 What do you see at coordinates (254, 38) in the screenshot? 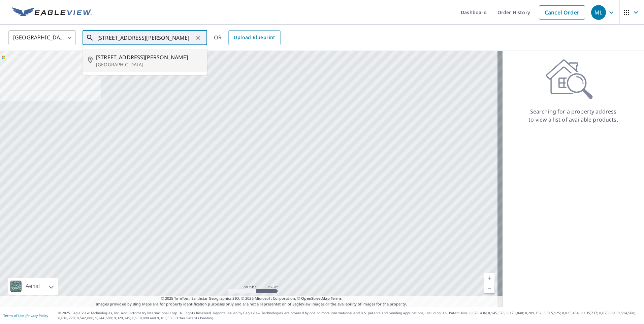
I see `a: Upload Blueprint` at bounding box center [254, 38].